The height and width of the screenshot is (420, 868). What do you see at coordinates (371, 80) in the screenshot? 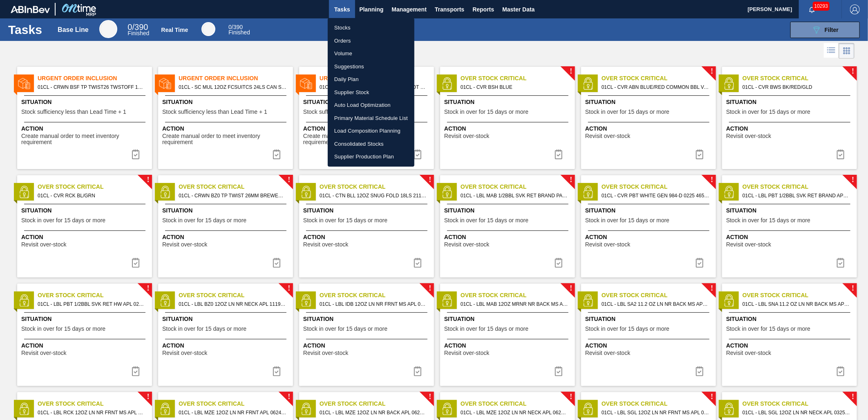
I see `li: Daily Plan` at bounding box center [371, 80].